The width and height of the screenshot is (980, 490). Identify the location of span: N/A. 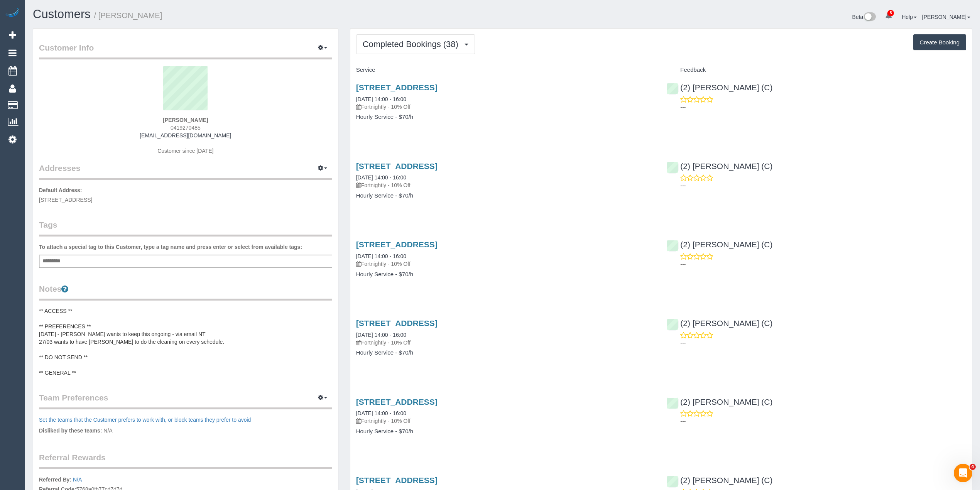
(107, 431).